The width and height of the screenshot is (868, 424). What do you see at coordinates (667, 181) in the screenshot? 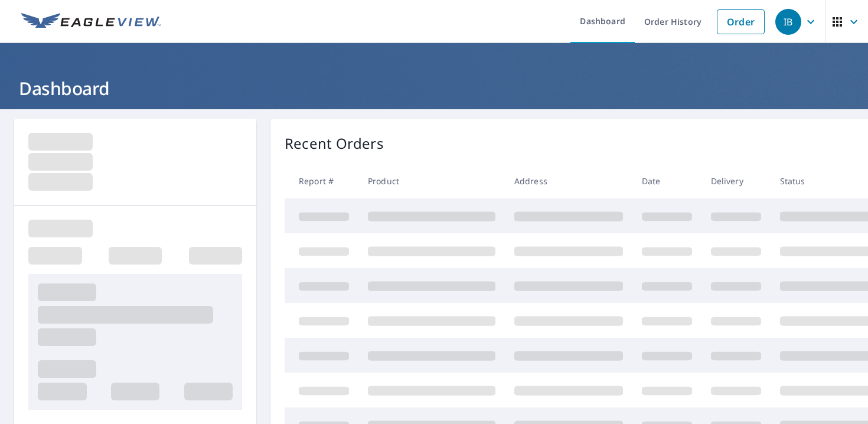
I see `th: Date` at bounding box center [667, 181].